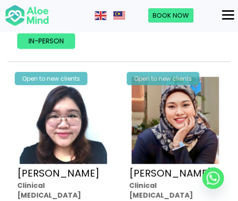 This screenshot has height=201, width=238. What do you see at coordinates (175, 121) in the screenshot?
I see `img: Yasmin Clinical Psychologist` at bounding box center [175, 121].